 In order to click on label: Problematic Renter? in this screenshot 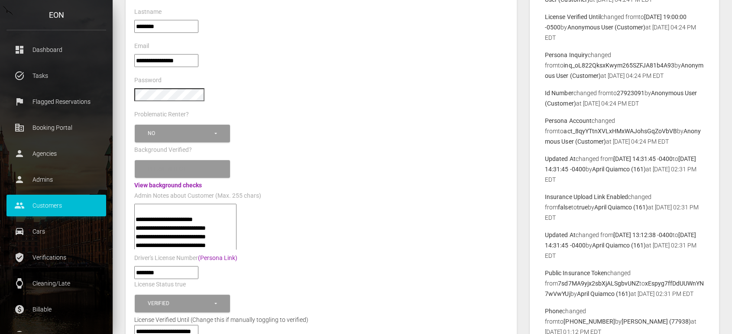, I will do `click(161, 115)`.